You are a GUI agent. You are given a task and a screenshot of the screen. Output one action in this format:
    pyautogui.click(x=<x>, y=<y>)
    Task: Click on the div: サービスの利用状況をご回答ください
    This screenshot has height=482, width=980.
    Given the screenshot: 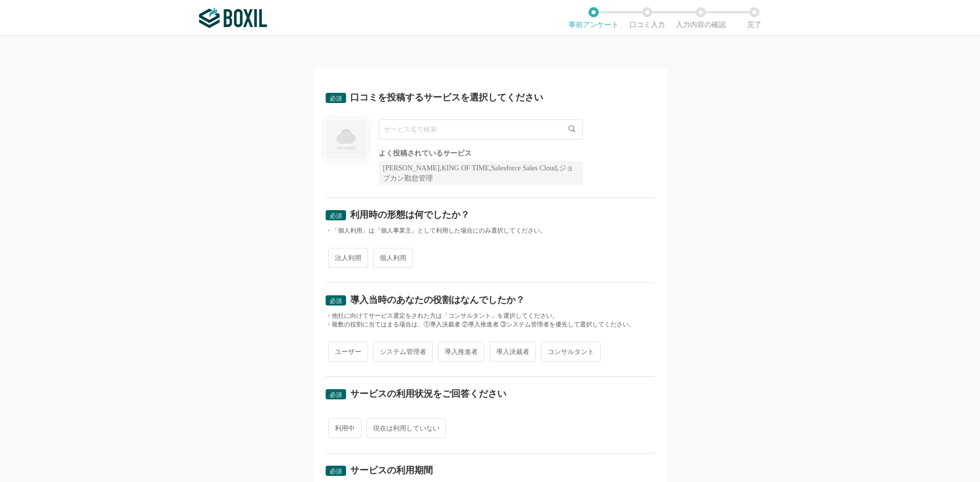 What is the action you would take?
    pyautogui.click(x=428, y=394)
    